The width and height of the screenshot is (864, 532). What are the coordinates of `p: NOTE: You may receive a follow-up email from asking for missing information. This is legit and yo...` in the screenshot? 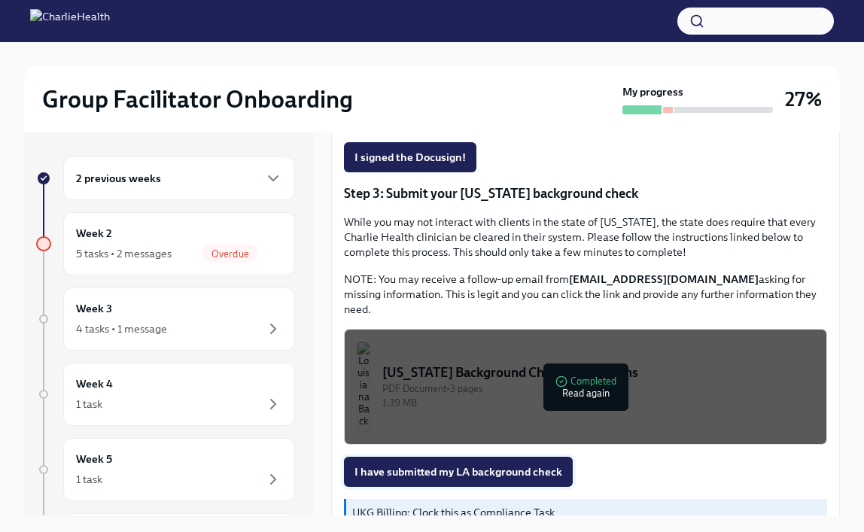 It's located at (586, 294).